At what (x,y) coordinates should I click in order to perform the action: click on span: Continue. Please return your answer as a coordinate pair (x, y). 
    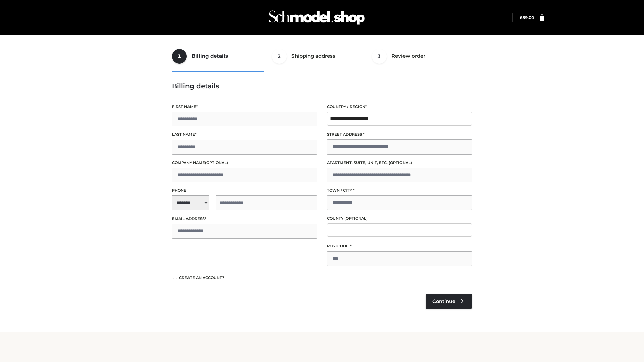
    Looking at the image, I should click on (444, 301).